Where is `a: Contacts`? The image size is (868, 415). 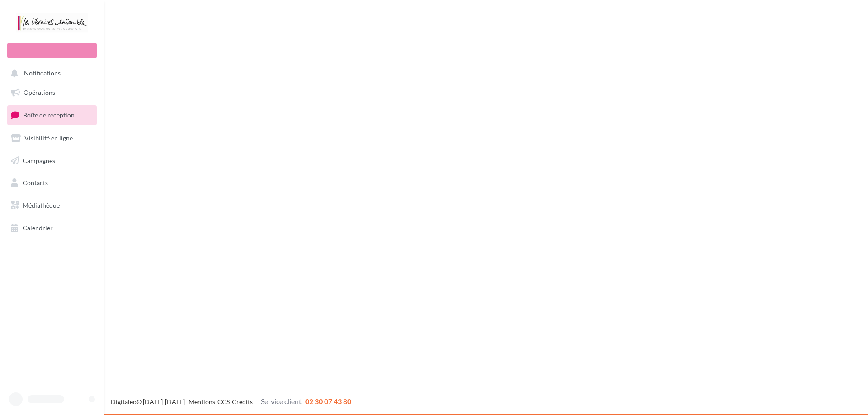 a: Contacts is located at coordinates (52, 183).